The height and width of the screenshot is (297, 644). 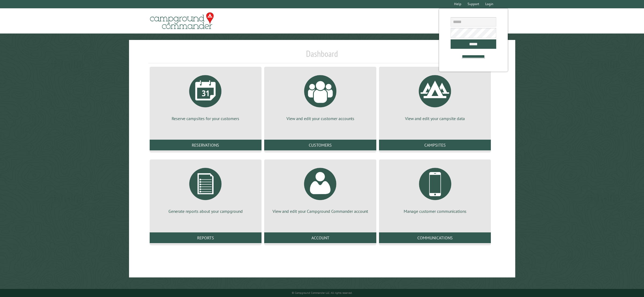 What do you see at coordinates (435, 189) in the screenshot?
I see `a: Manage customer communications` at bounding box center [435, 189].